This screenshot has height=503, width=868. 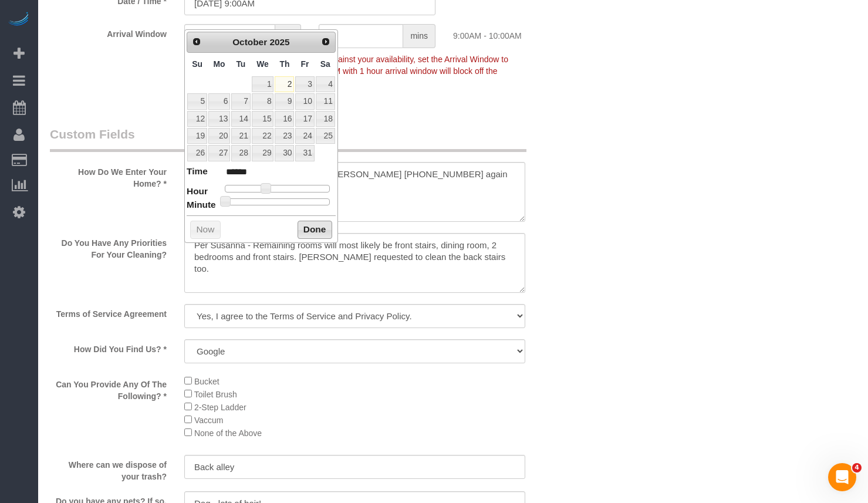 I want to click on span: Next, so click(x=325, y=42).